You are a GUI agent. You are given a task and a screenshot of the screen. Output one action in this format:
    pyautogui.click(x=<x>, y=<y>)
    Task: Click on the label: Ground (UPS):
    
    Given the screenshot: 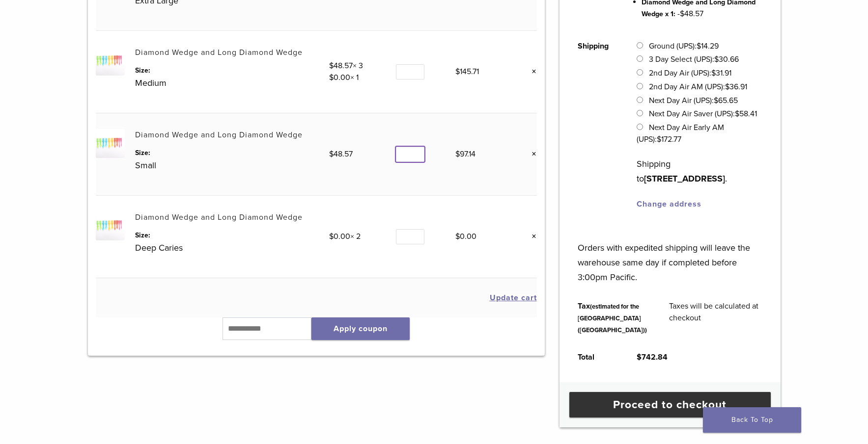 What is the action you would take?
    pyautogui.click(x=684, y=46)
    